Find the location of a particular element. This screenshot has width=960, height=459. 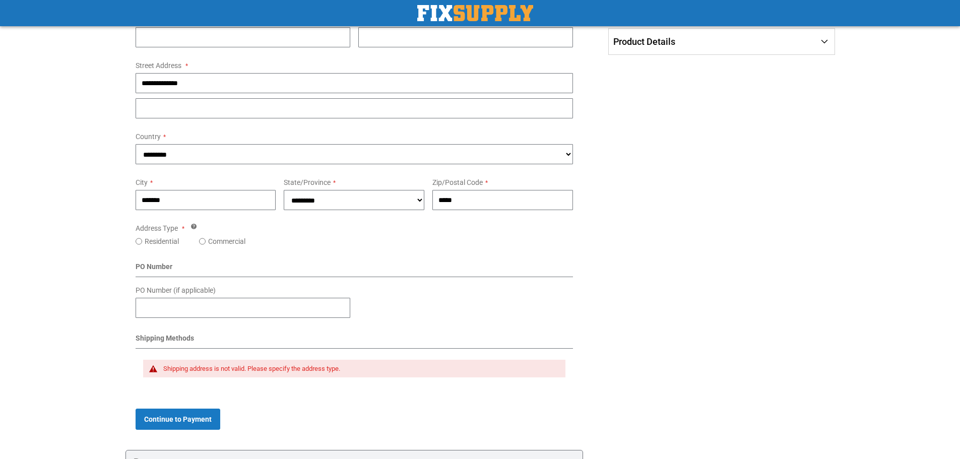

div: Shipping address is not valid. Please specify the address type. is located at coordinates (359, 369).